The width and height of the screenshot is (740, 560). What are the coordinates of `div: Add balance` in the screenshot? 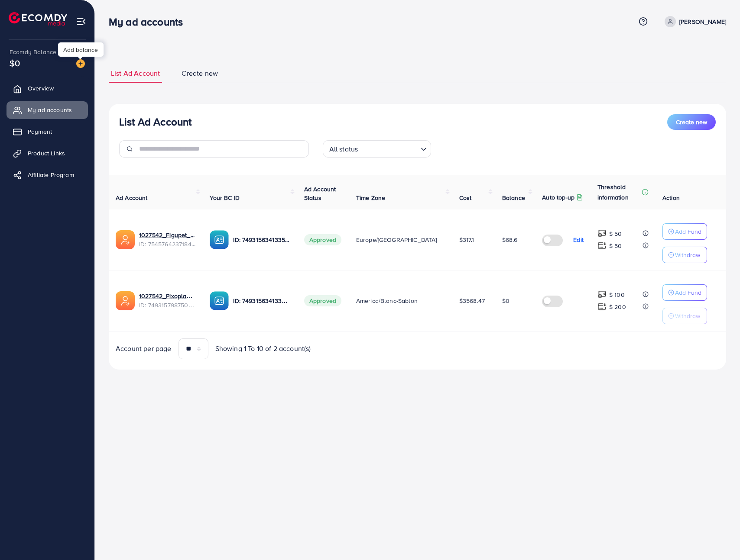 It's located at (81, 49).